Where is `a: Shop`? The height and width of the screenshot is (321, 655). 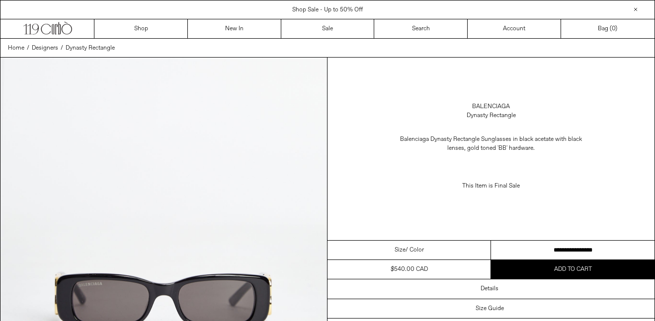 a: Shop is located at coordinates (141, 29).